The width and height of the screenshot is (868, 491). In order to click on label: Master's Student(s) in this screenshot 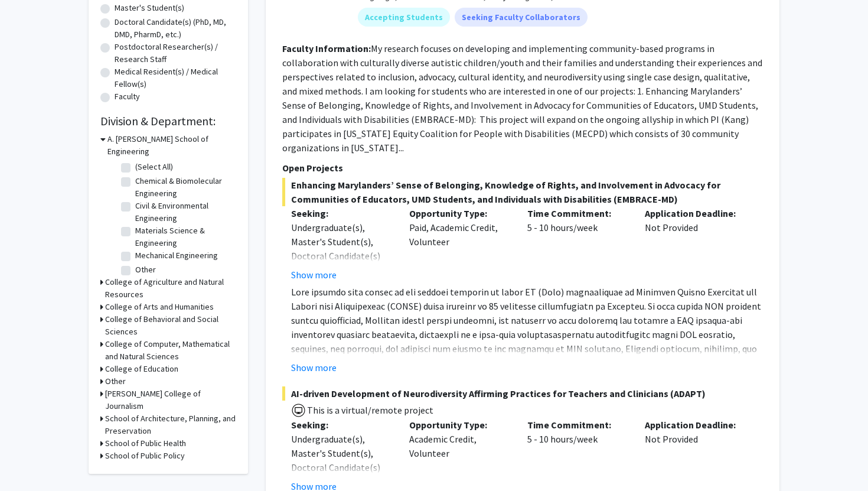, I will do `click(150, 8)`.